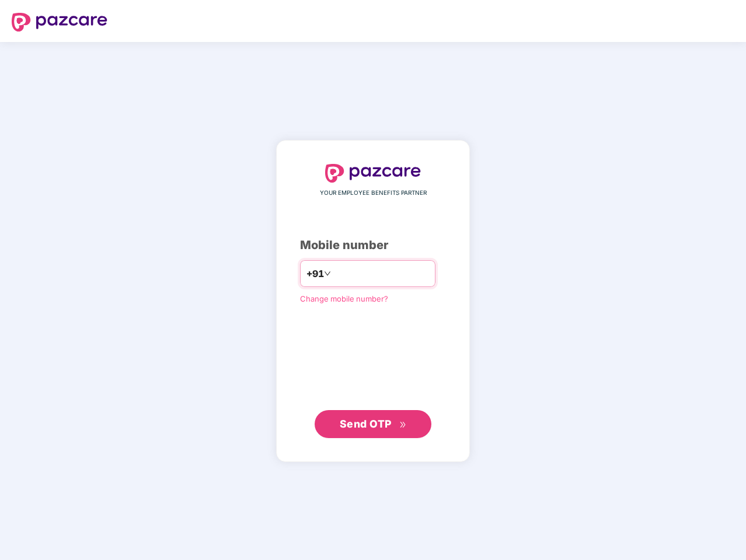  I want to click on a: Change mobile number?, so click(344, 299).